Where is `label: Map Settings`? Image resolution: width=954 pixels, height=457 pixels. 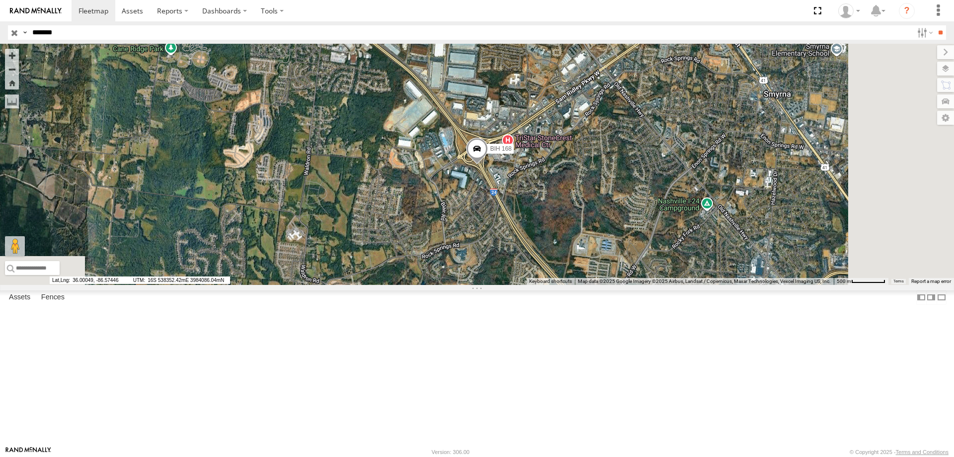
label: Map Settings is located at coordinates (946, 118).